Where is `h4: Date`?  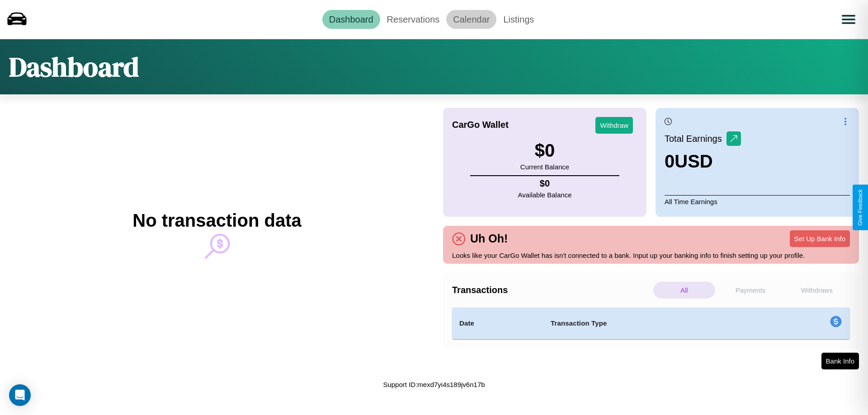
h4: Date is located at coordinates (497, 323).